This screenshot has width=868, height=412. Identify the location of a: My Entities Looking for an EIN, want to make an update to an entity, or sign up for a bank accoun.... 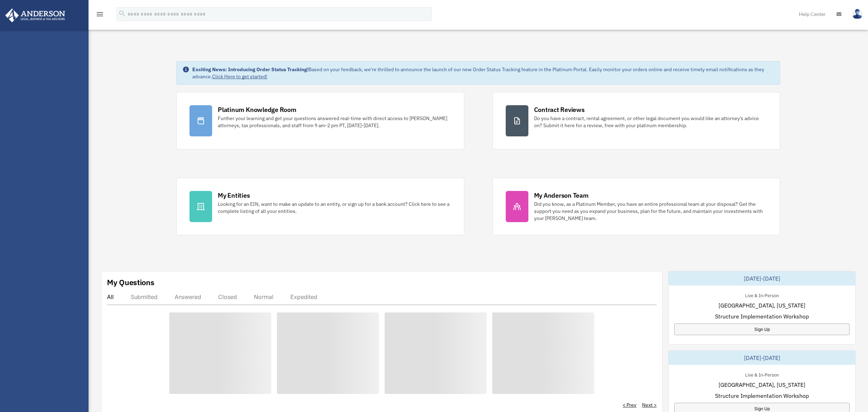
(320, 207).